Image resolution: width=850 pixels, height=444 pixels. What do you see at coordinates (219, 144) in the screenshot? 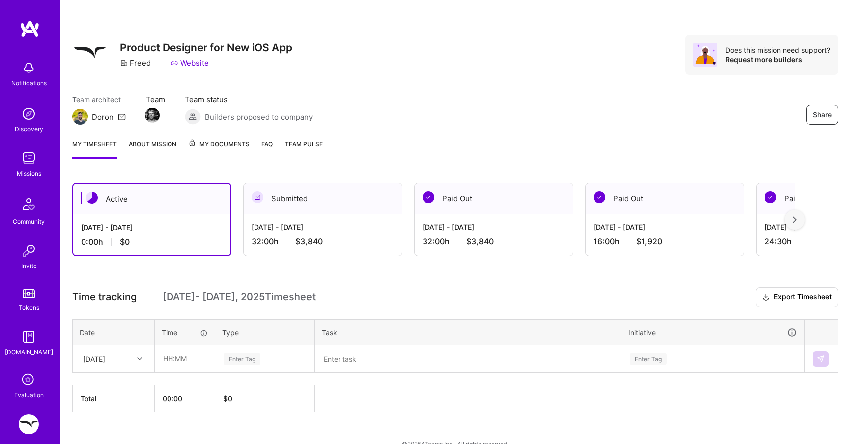
I see `span: My Documents` at bounding box center [219, 144].